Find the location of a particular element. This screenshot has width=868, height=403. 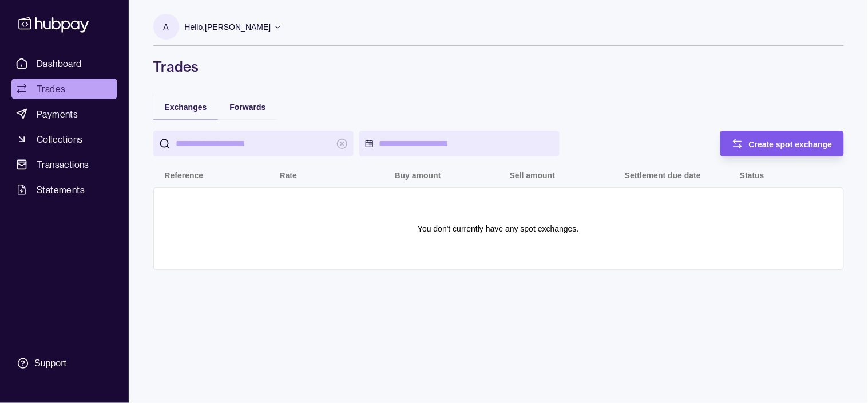

p: Buy amount is located at coordinates (418, 176).